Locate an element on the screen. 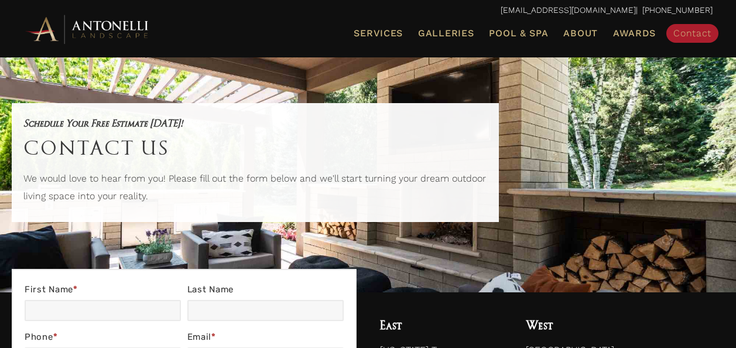 This screenshot has height=348, width=736. label: Last Name is located at coordinates (265, 291).